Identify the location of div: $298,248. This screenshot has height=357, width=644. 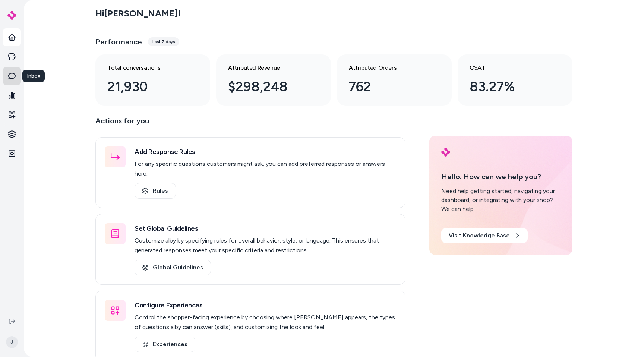
(268, 87).